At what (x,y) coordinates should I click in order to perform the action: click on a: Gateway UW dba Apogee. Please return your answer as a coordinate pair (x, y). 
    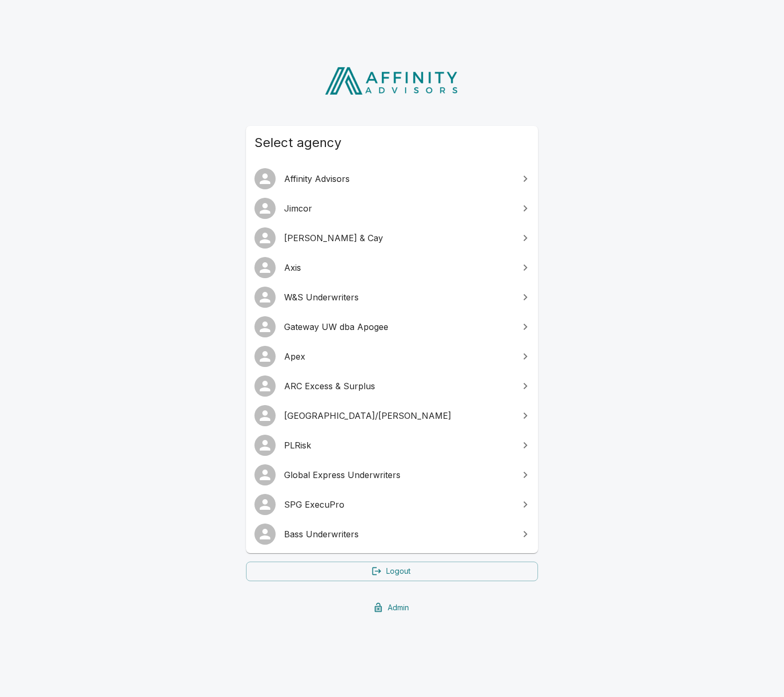
    Looking at the image, I should click on (392, 327).